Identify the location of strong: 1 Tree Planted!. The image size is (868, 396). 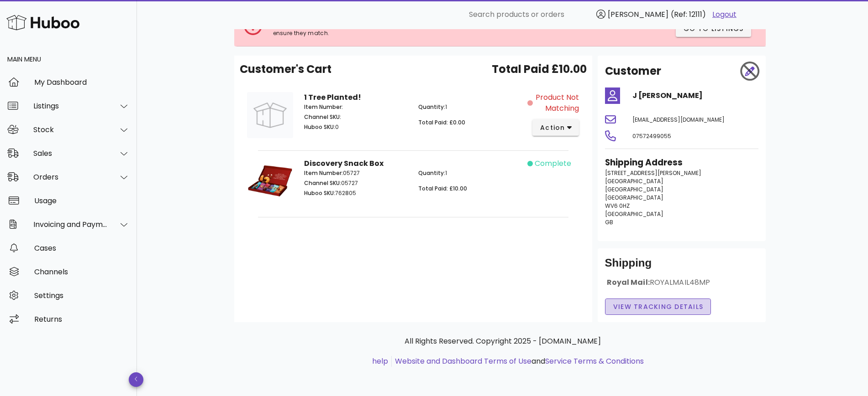
(333, 97).